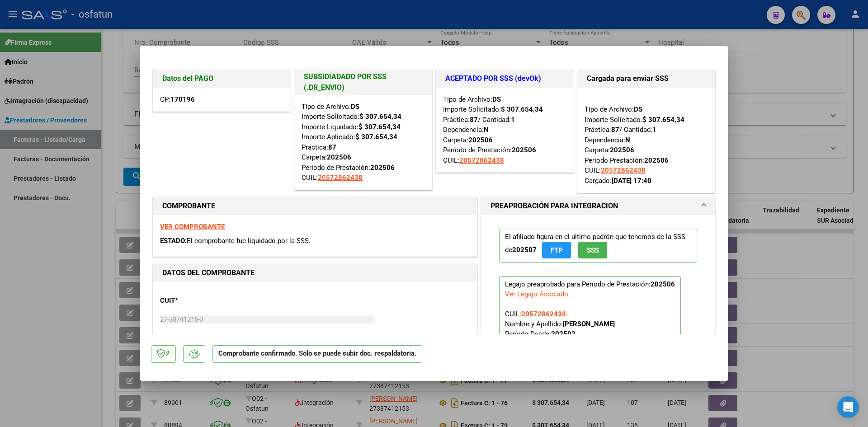 This screenshot has width=868, height=427. What do you see at coordinates (563, 339) in the screenshot?
I see `span: CUIL: Nombre y Apellido: Período Desde: Período Hasta: Admite Dependencia:` at bounding box center [563, 339].